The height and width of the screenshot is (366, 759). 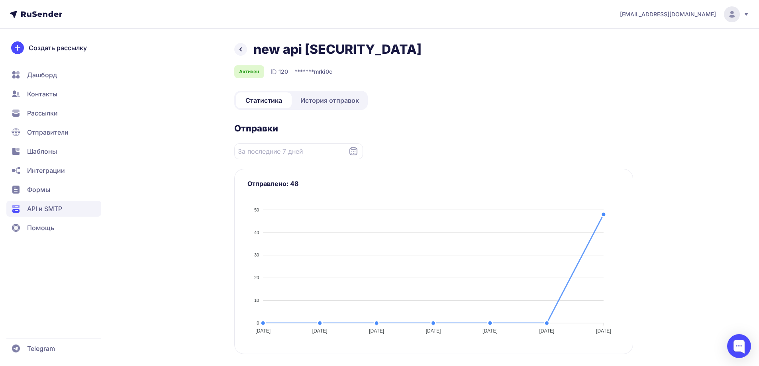 What do you see at coordinates (298, 151) in the screenshot?
I see `input: Datepicker input` at bounding box center [298, 151].